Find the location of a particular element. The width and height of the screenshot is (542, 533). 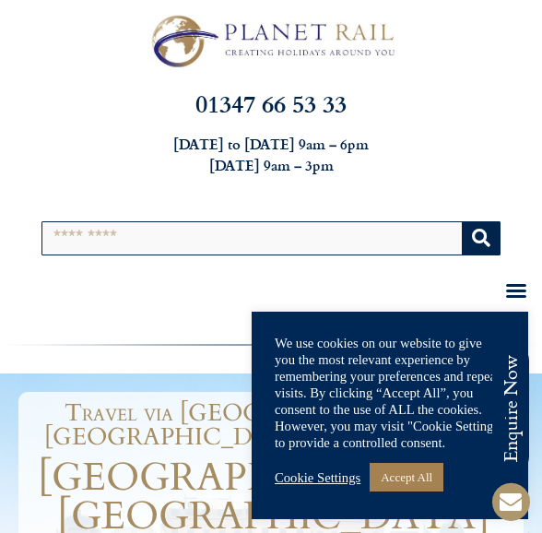

img: Planet Rail Train Holidays Logo is located at coordinates (271, 41).